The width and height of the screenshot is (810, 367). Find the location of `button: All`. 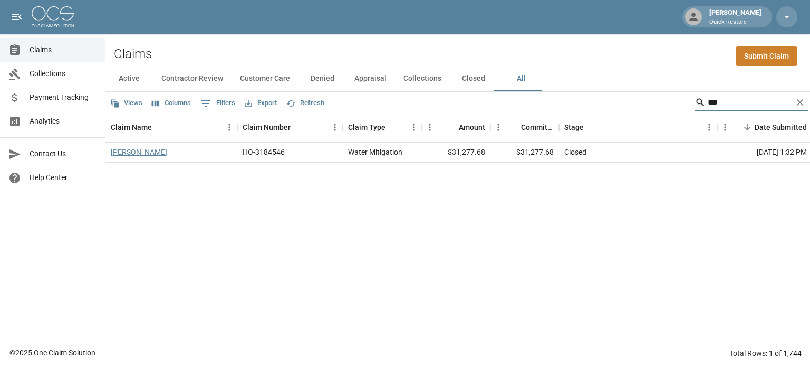

button: All is located at coordinates (521, 79).